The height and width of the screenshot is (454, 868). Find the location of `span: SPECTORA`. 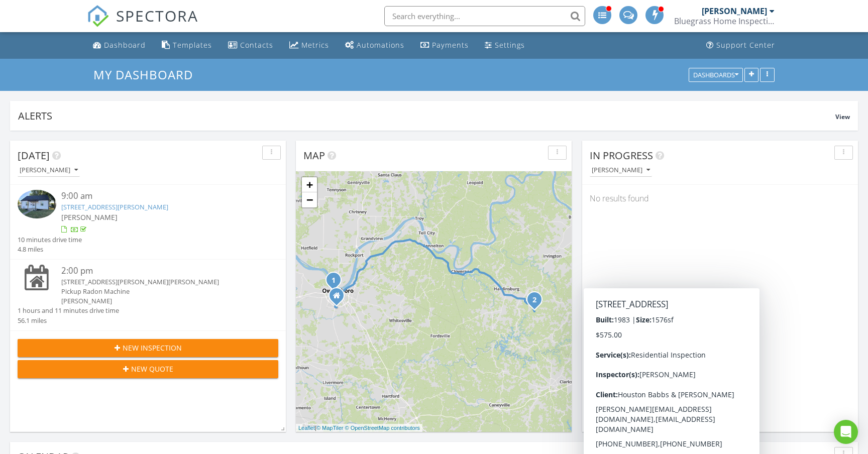

span: SPECTORA is located at coordinates (157, 15).